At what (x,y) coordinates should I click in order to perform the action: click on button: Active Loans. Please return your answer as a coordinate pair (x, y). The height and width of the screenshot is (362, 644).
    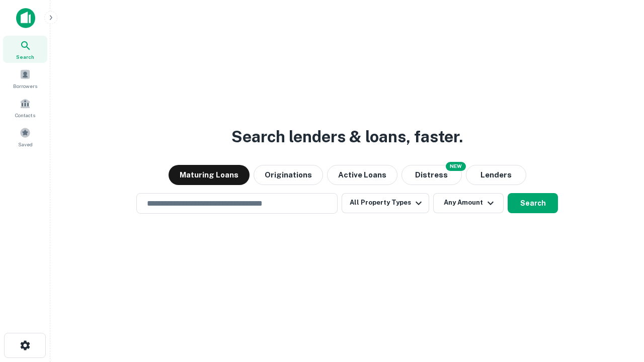
    Looking at the image, I should click on (362, 175).